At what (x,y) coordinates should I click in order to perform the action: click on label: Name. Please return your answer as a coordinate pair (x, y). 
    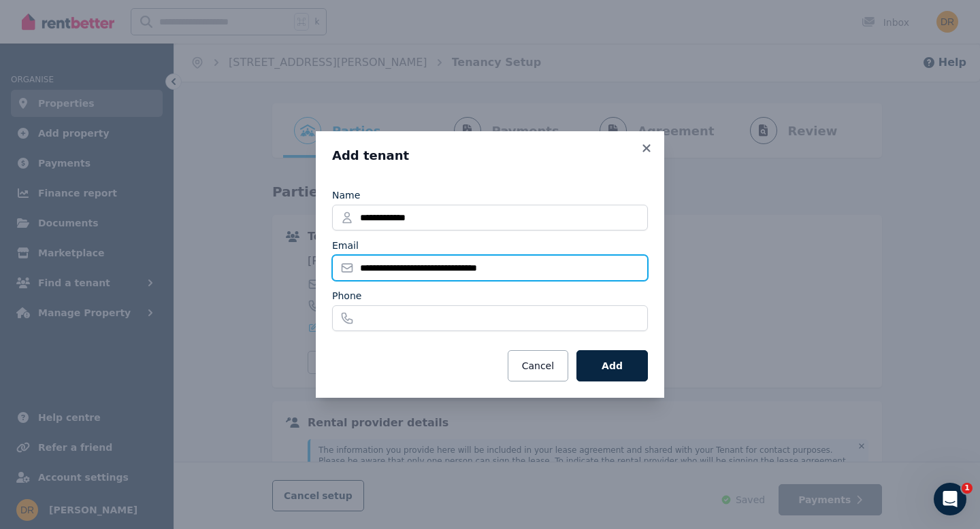
    Looking at the image, I should click on (346, 195).